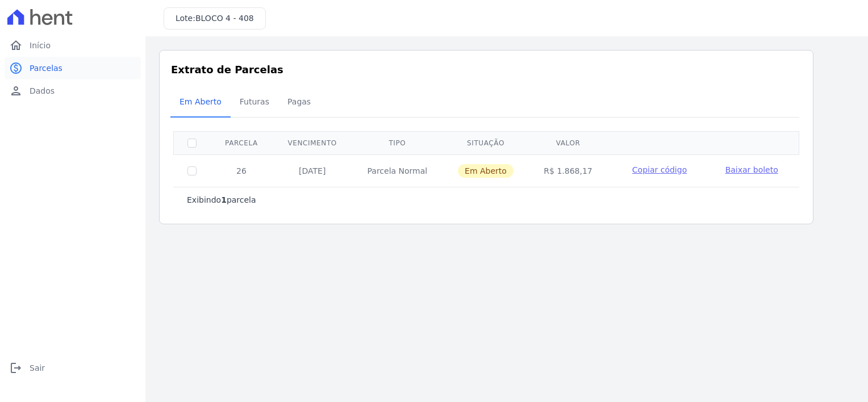 This screenshot has height=402, width=868. What do you see at coordinates (72, 91) in the screenshot?
I see `a: personDados` at bounding box center [72, 91].